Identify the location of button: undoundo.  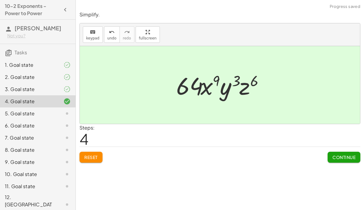
(112, 35).